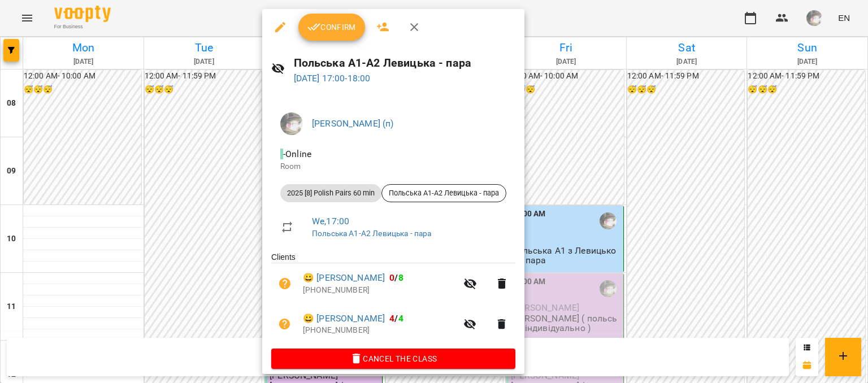 The image size is (868, 383). I want to click on div: Польська А1-А2 Левицька - пара, so click(444, 193).